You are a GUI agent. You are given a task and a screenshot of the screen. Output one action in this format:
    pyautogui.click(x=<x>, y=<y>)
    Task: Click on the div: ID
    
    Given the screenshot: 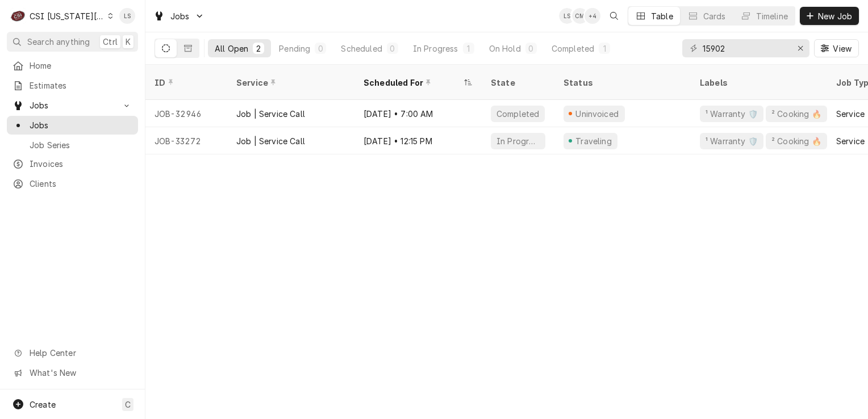 What is the action you would take?
    pyautogui.click(x=186, y=82)
    